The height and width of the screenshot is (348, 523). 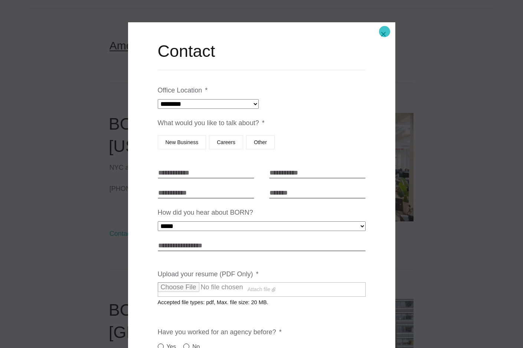 I want to click on label: How did you hear about BORN?, so click(x=205, y=212).